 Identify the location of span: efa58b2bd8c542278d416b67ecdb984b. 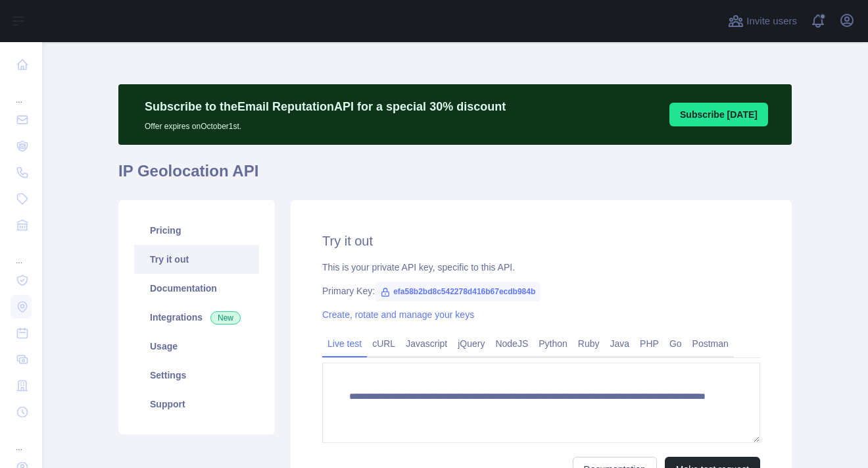
(458, 292).